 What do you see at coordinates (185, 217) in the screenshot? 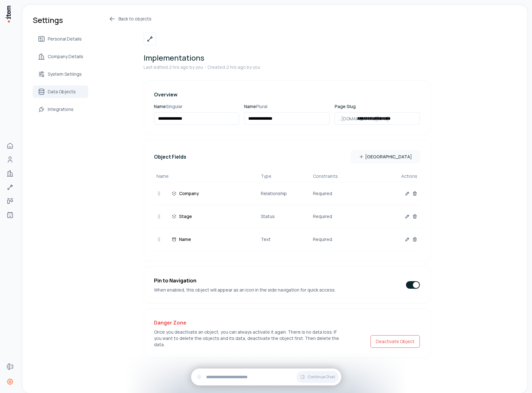
I see `p: Stage` at bounding box center [185, 217].